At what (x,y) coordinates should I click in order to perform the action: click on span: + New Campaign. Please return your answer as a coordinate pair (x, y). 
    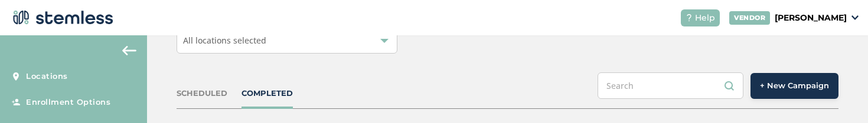
    Looking at the image, I should click on (794, 86).